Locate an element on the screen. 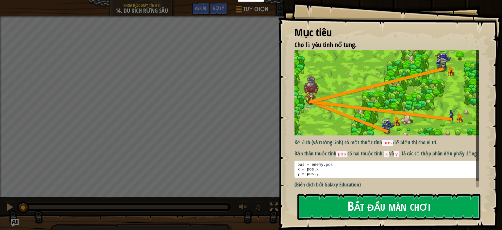 The height and width of the screenshot is (230, 502). code: y is located at coordinates (396, 154).